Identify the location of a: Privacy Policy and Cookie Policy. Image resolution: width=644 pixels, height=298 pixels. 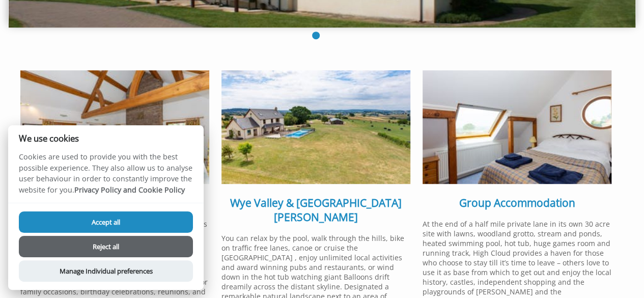
(129, 190).